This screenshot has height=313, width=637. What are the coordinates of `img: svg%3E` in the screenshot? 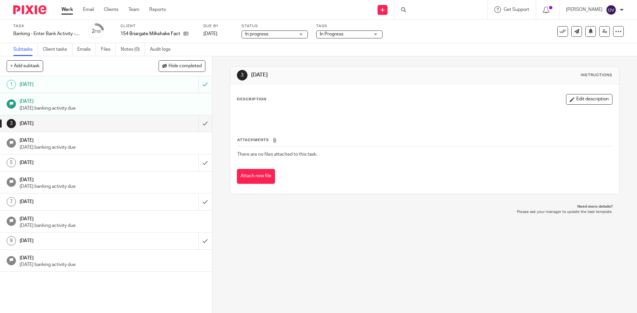 It's located at (611, 10).